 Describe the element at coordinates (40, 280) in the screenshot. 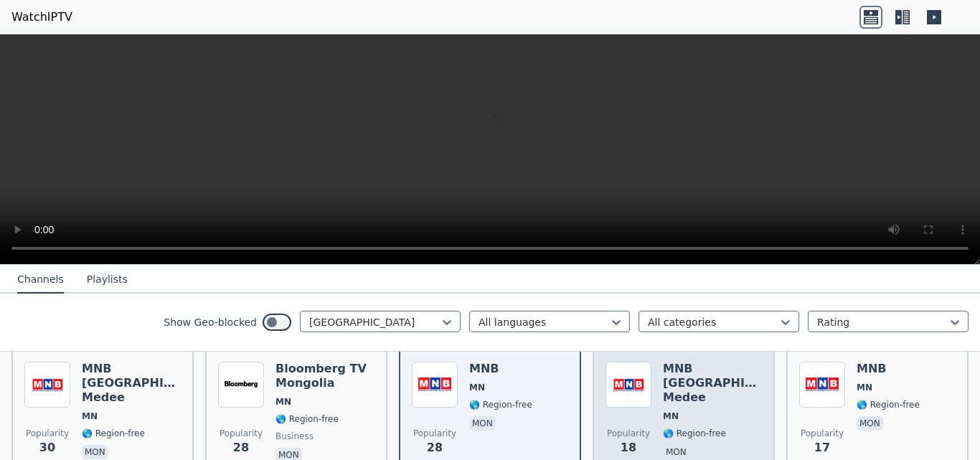

I see `button: Channels` at that location.